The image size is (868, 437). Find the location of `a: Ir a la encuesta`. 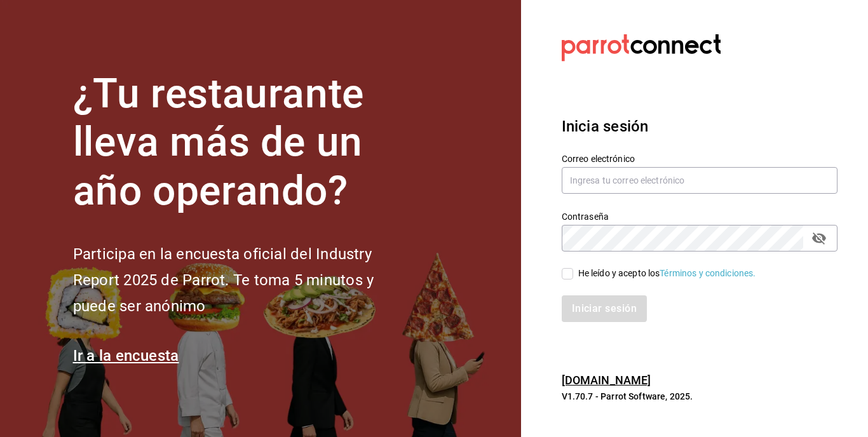

a: Ir a la encuesta is located at coordinates (126, 356).